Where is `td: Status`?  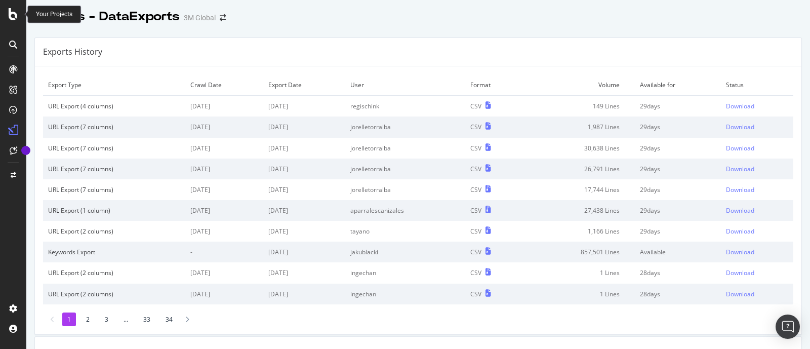 td: Status is located at coordinates (757, 85).